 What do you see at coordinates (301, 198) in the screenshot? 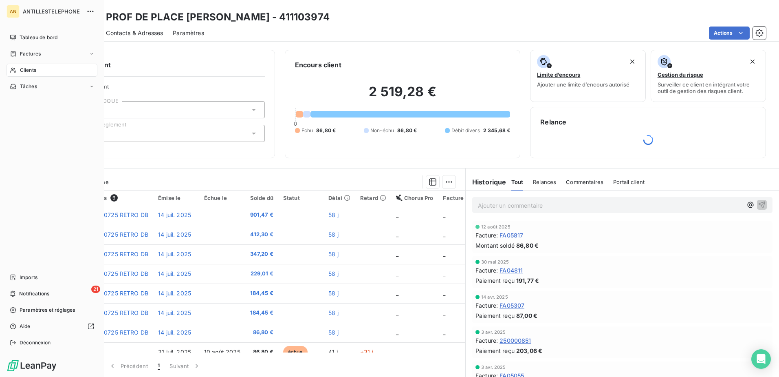
I see `div: Statut` at bounding box center [301, 198].